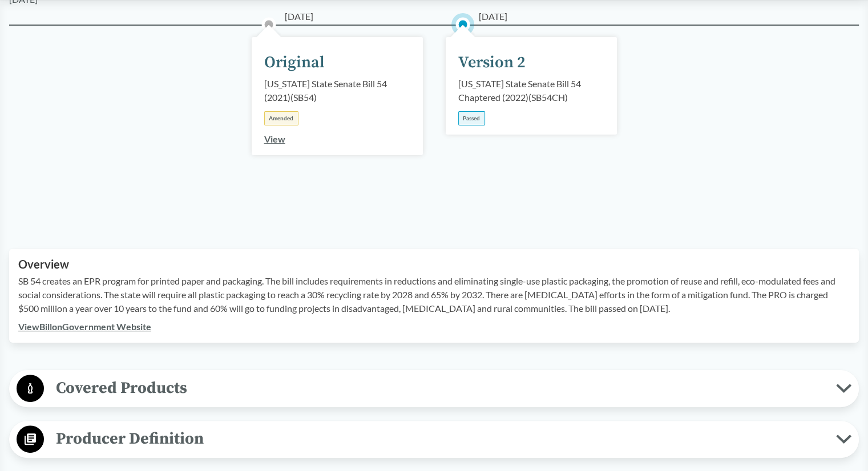 This screenshot has height=471, width=868. What do you see at coordinates (492, 63) in the screenshot?
I see `div: Version 2` at bounding box center [492, 63].